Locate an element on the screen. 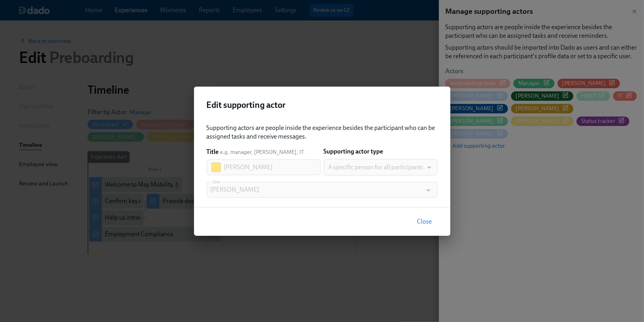 The width and height of the screenshot is (644, 322). h2: Edit supporting actor is located at coordinates (322, 105).